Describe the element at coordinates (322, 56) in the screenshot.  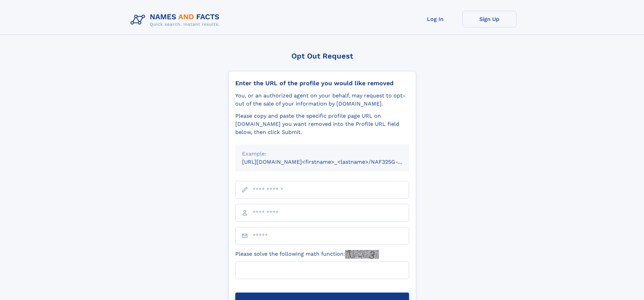
I see `div: Opt Out Request` at that location.